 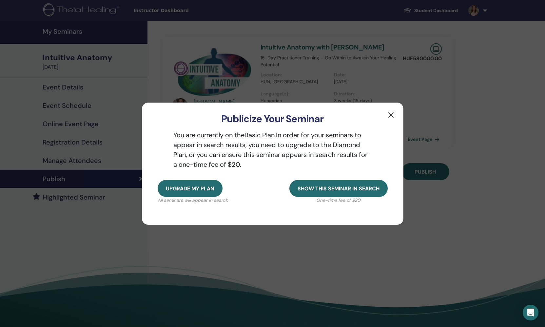 I want to click on p: You are currently on the Basic Plan. In order for your seminars to appear in search results, you ..., so click(x=273, y=150).